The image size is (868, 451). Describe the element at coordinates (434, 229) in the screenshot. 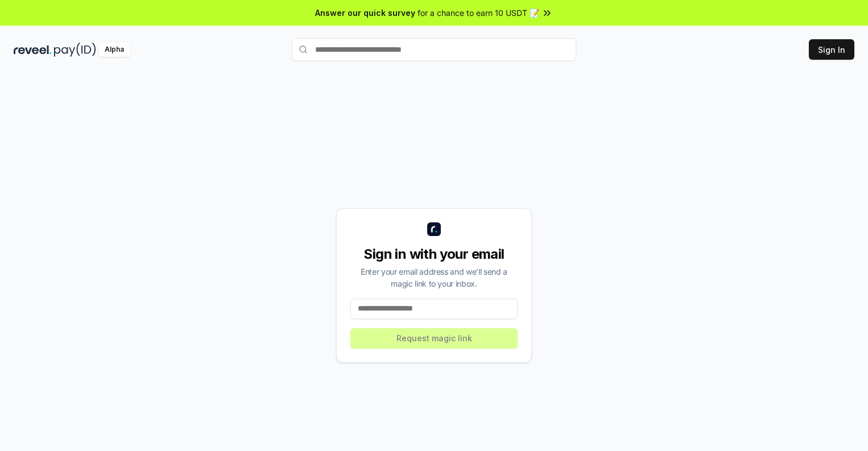

I see `img: logo_small` at that location.